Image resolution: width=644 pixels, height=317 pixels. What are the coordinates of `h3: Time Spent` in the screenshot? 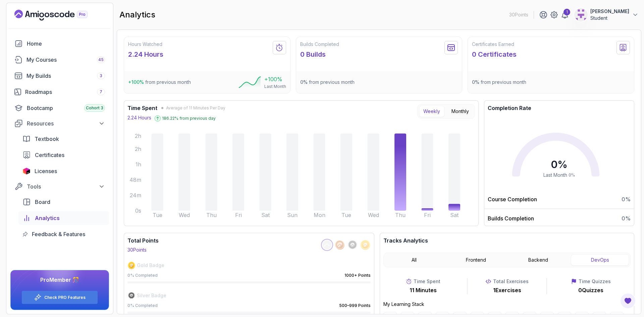 It's located at (143, 108).